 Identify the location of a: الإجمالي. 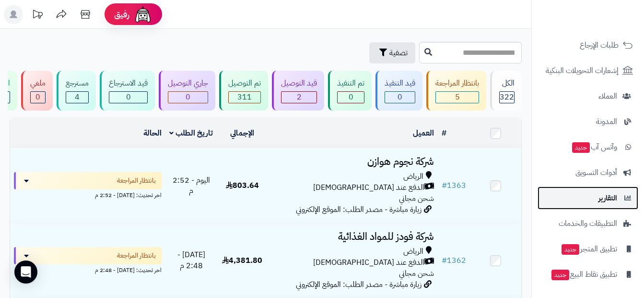
(242, 133).